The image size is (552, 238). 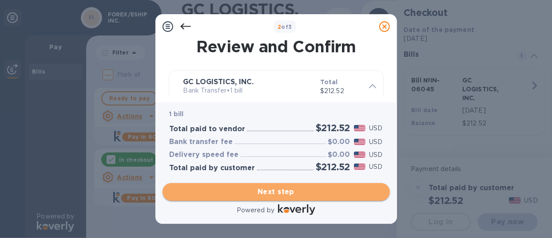 What do you see at coordinates (276, 47) in the screenshot?
I see `h1: Review and Confirm` at bounding box center [276, 47].